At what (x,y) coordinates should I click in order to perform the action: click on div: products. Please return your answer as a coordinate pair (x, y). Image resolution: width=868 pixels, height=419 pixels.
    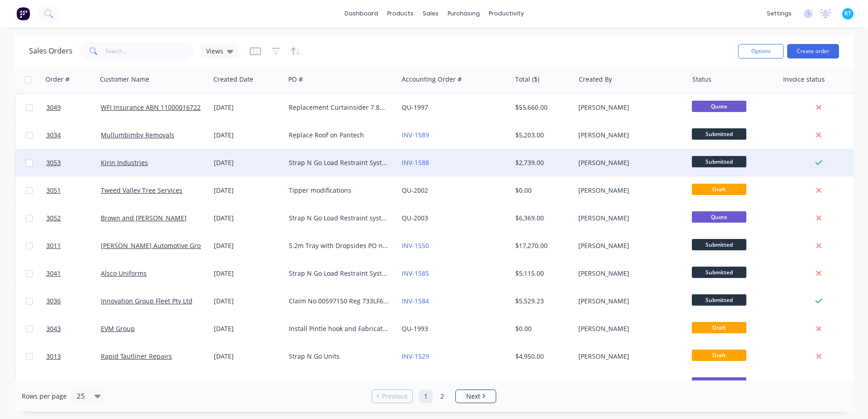
    Looking at the image, I should click on (401, 14).